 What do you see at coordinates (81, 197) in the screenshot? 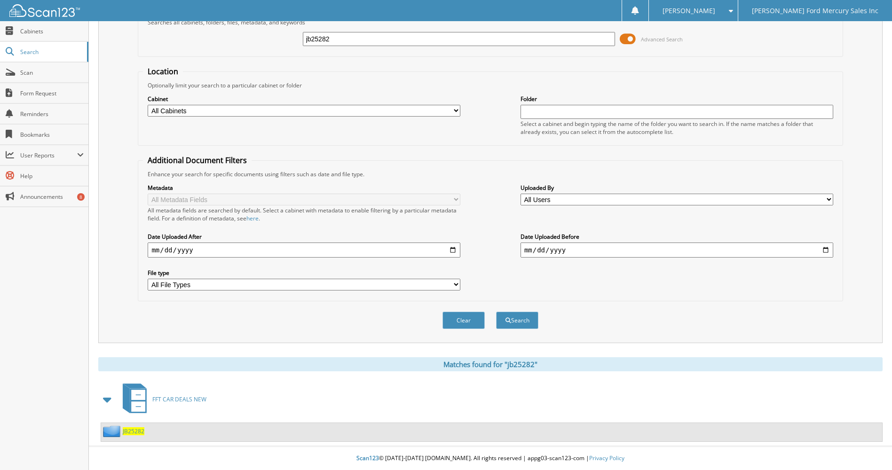
I see `div: 8` at bounding box center [81, 197].